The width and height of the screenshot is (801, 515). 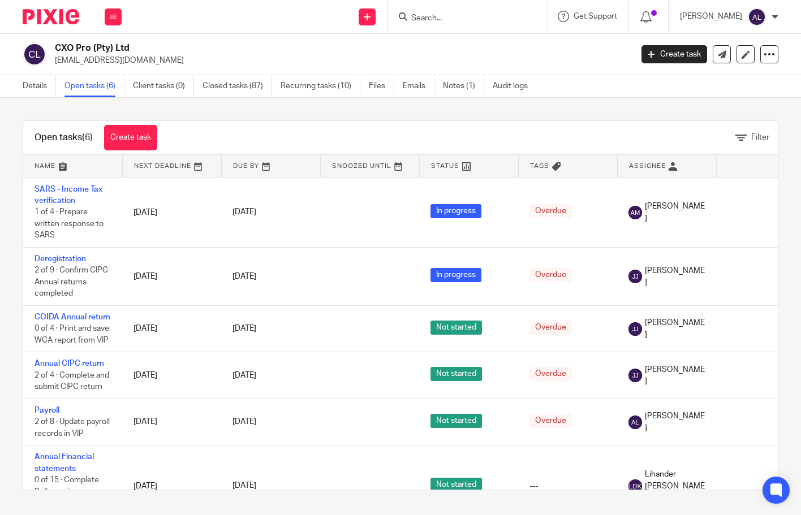 What do you see at coordinates (361, 166) in the screenshot?
I see `span: Snoozed Until` at bounding box center [361, 166].